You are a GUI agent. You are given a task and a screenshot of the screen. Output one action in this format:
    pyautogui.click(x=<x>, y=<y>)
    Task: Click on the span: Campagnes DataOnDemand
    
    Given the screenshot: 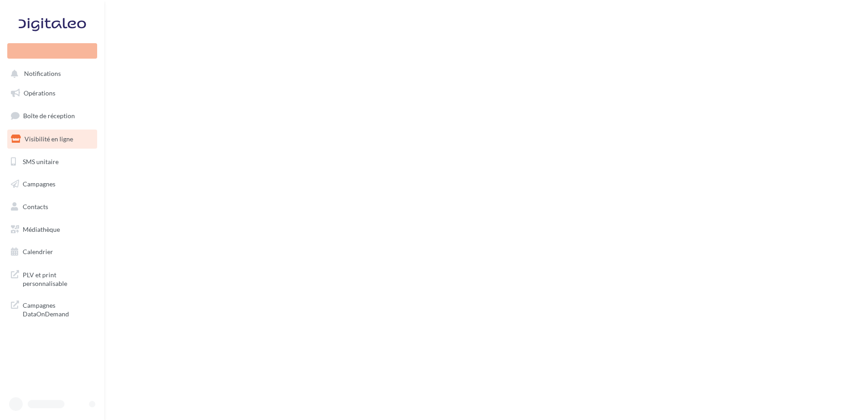 What is the action you would take?
    pyautogui.click(x=58, y=308)
    